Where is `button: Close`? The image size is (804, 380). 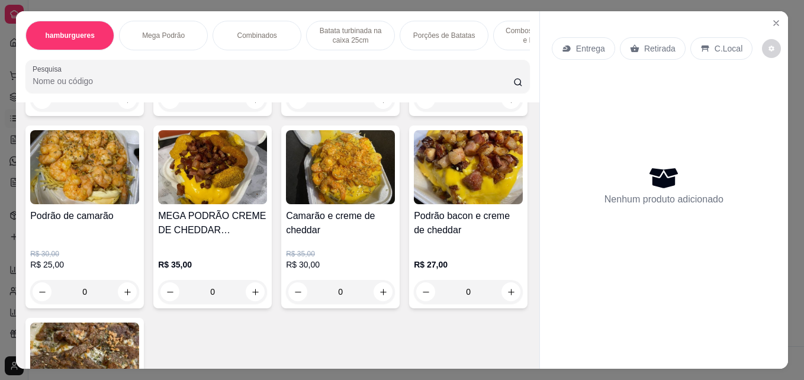
button: Close is located at coordinates (776, 23).